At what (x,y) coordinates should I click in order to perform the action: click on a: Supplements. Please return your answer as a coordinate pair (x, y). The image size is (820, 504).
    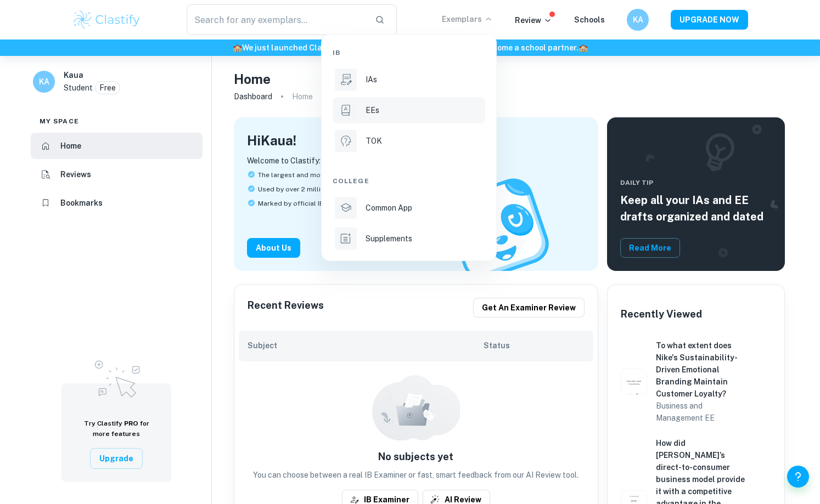
    Looking at the image, I should click on (409, 239).